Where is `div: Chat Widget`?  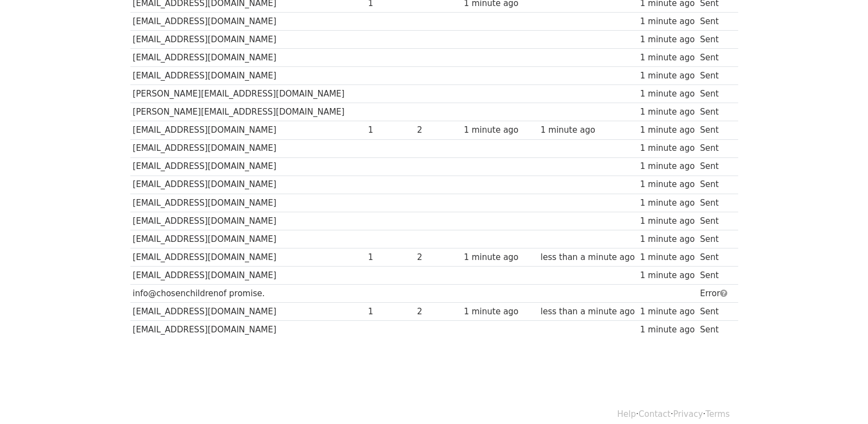 div: Chat Widget is located at coordinates (841, 398).